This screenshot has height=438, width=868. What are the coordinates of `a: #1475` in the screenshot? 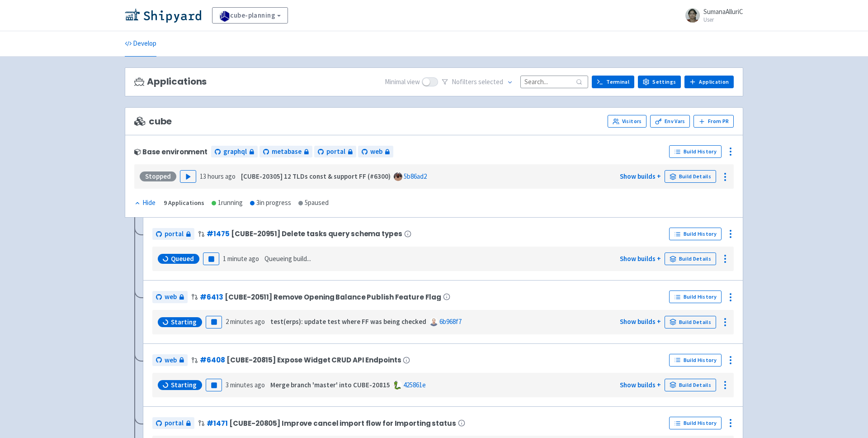 It's located at (218, 234).